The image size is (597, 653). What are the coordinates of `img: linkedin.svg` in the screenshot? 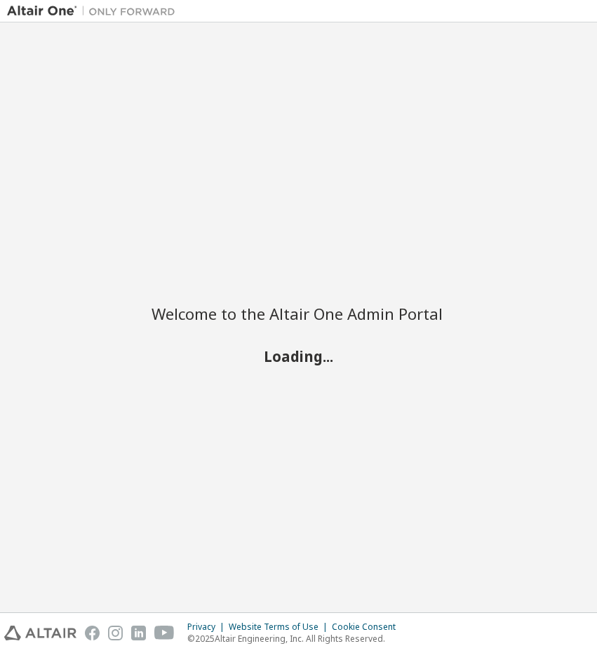 It's located at (138, 633).